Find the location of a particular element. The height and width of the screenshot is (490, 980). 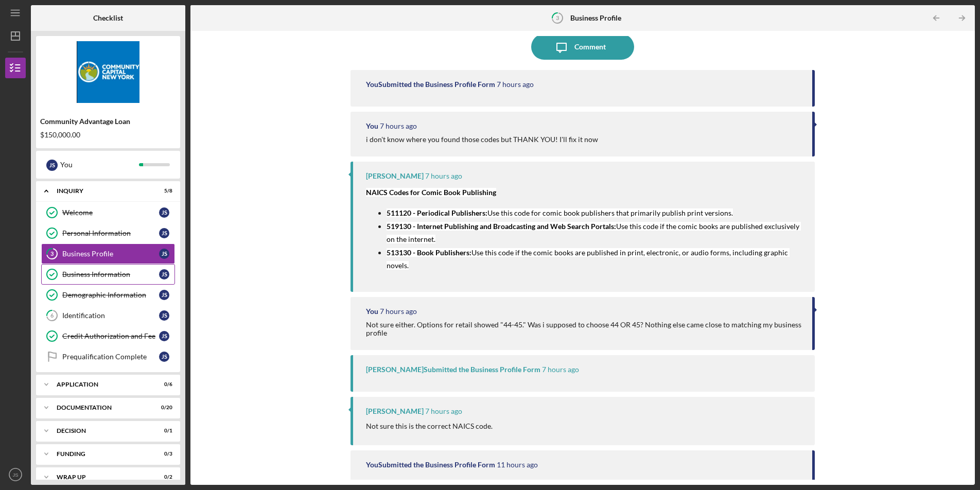

div: Inquiry is located at coordinates (101, 191).